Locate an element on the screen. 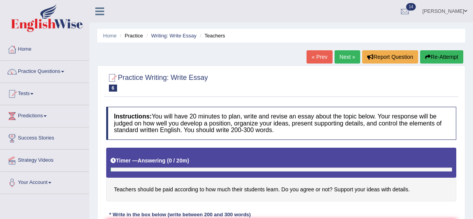 Image resolution: width=473 pixels, height=219 pixels. h2: Practice Writing: Write Essay is located at coordinates (157, 82).